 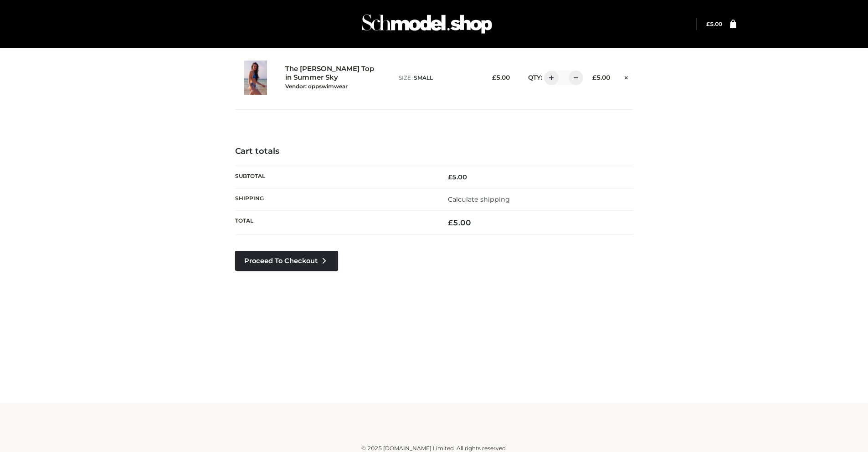 What do you see at coordinates (427, 24) in the screenshot?
I see `a: Schmodel Admin 964` at bounding box center [427, 24].